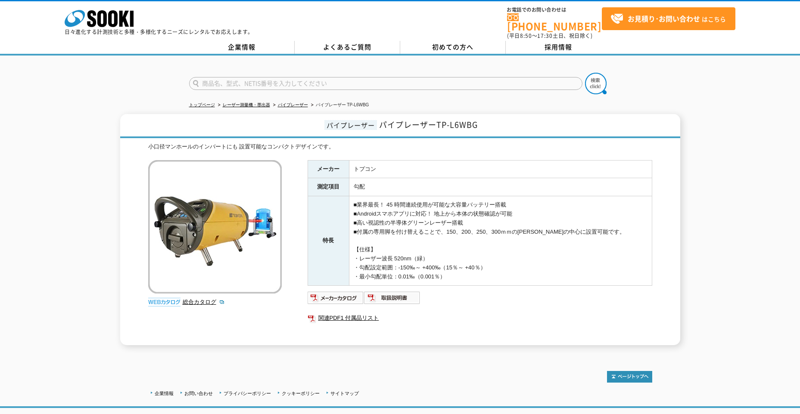 The height and width of the screenshot is (414, 800). Describe the element at coordinates (328, 241) in the screenshot. I see `th: 特長` at that location.